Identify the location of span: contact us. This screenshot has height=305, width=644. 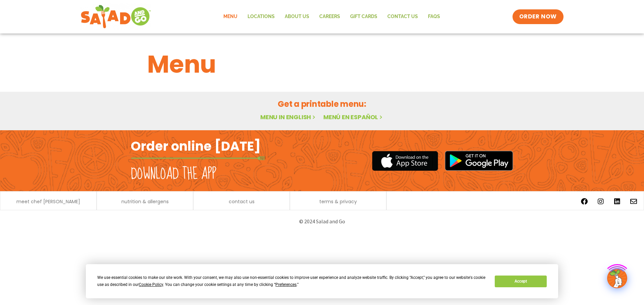
(241, 202).